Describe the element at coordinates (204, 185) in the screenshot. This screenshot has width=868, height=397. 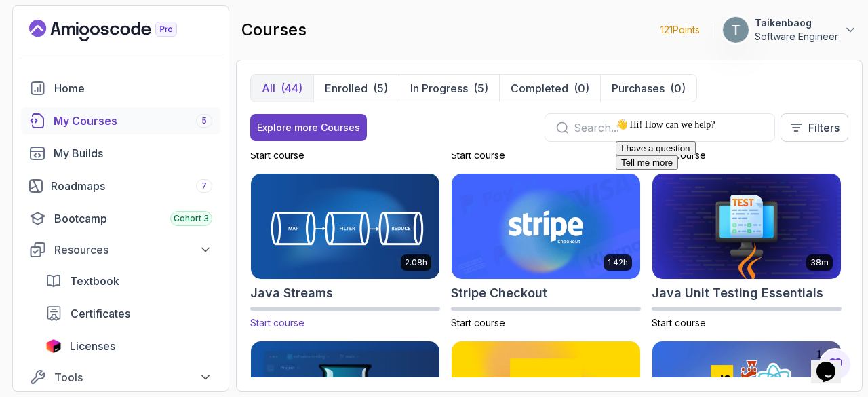
I see `span: 7` at that location.